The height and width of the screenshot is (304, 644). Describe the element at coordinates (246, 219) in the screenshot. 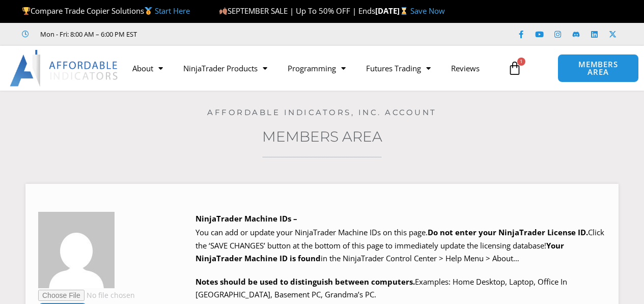

I see `b: NinjaTrader Machine IDs –` at that location.